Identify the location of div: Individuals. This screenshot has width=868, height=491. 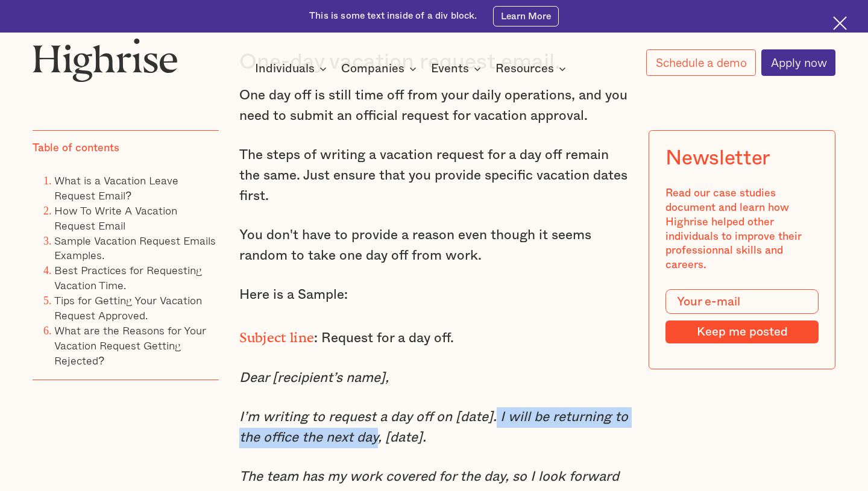
(284, 69).